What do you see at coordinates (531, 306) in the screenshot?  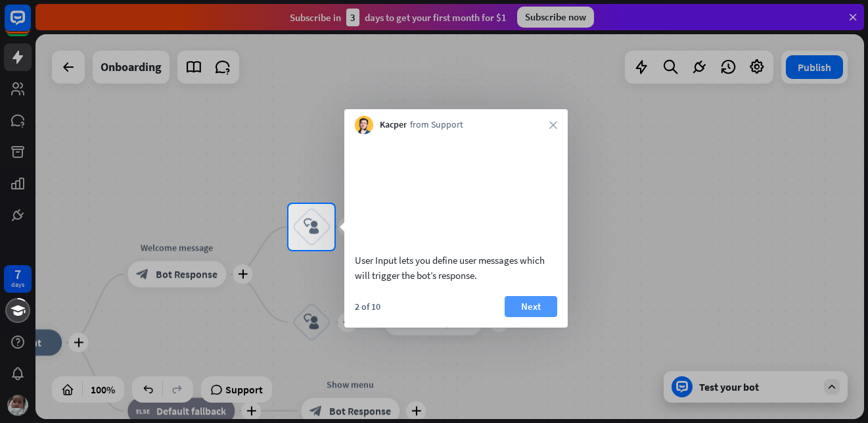 I see `button: Next` at bounding box center [531, 306].